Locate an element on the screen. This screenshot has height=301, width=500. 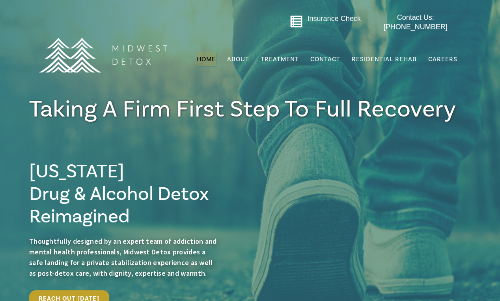
span: Home is located at coordinates (206, 59).